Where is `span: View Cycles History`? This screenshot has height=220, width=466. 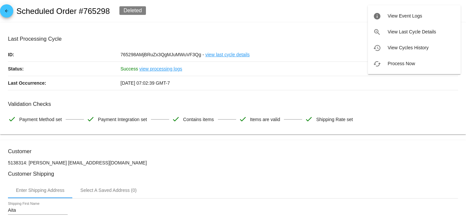 span: View Cycles History is located at coordinates (408, 48).